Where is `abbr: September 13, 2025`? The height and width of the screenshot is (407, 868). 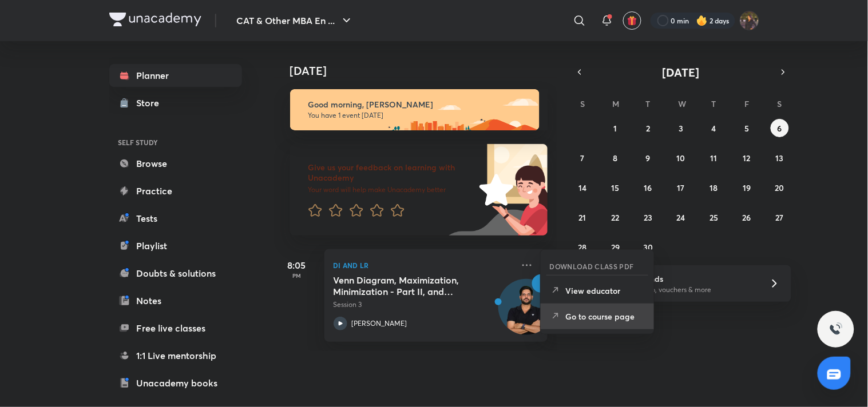 abbr: September 13, 2025 is located at coordinates (780, 158).